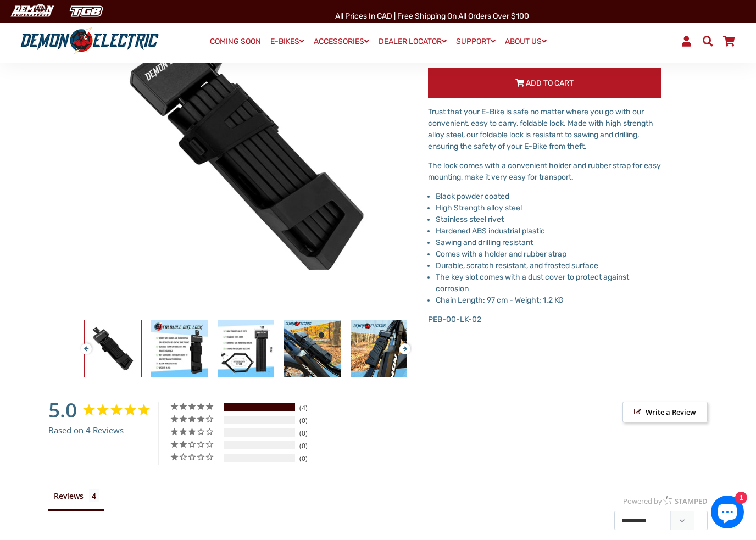  I want to click on li: Stainless steel rivet, so click(548, 219).